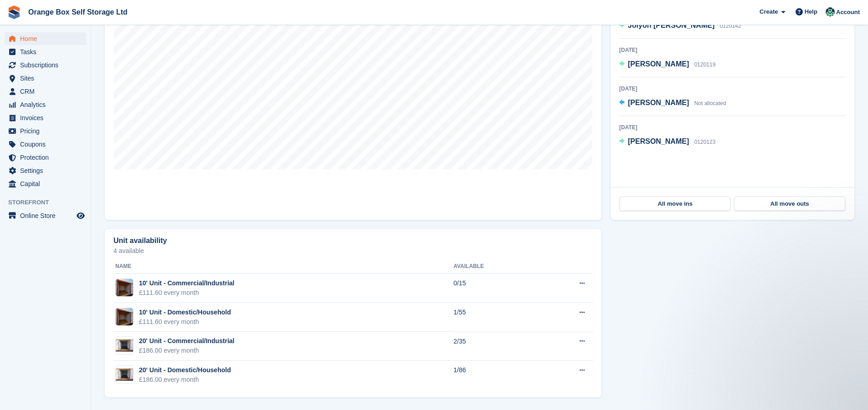 This screenshot has width=868, height=410. I want to click on span: Coupons, so click(47, 144).